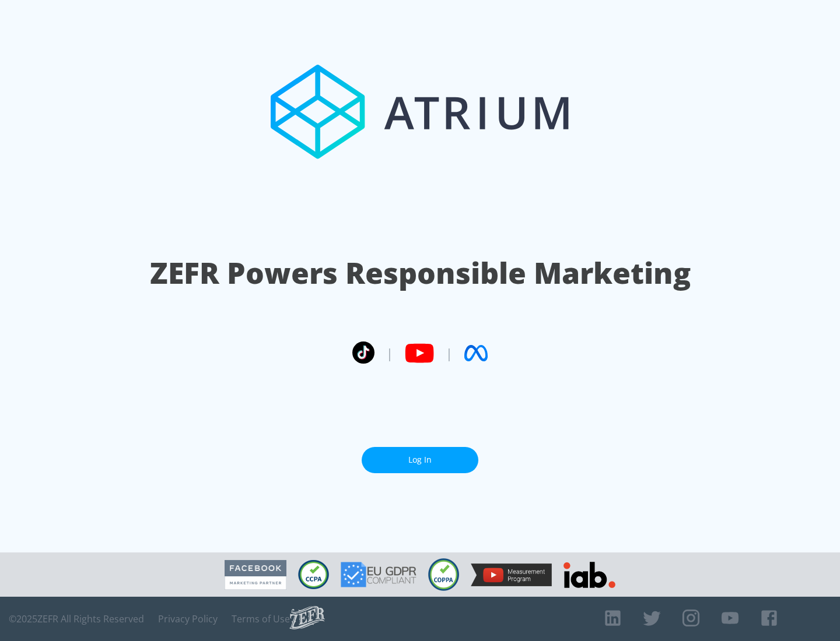  Describe the element at coordinates (77, 619) in the screenshot. I see `span: © 2025 ZEFR All Rights Reserved` at that location.